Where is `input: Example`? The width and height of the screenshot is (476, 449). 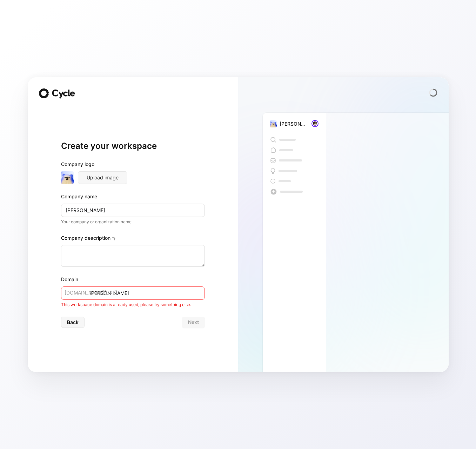
input: Example is located at coordinates (133, 210).